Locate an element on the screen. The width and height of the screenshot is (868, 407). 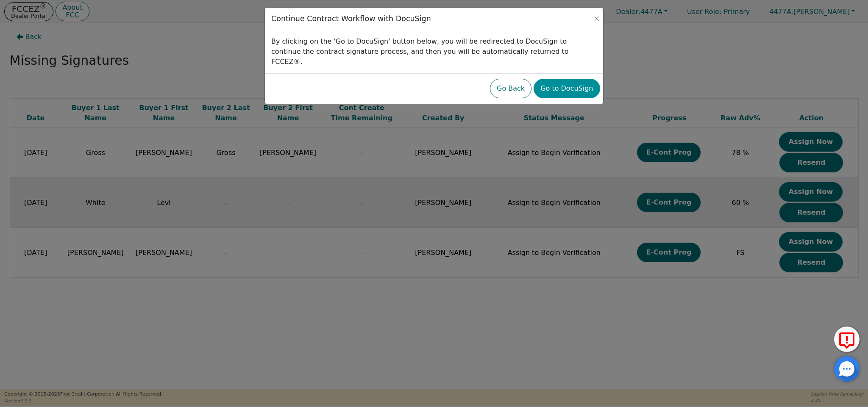
button: Go Back is located at coordinates (511, 89).